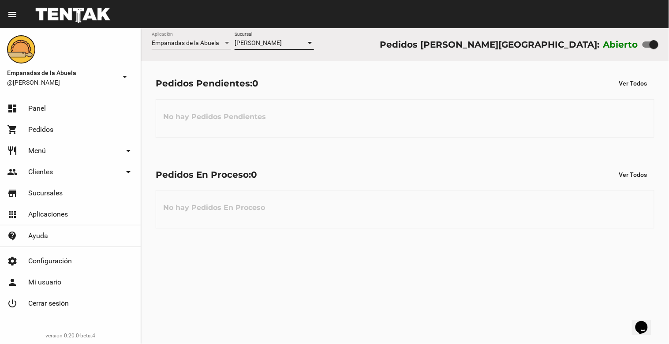 The width and height of the screenshot is (669, 344). I want to click on span: Mi usuario, so click(45, 282).